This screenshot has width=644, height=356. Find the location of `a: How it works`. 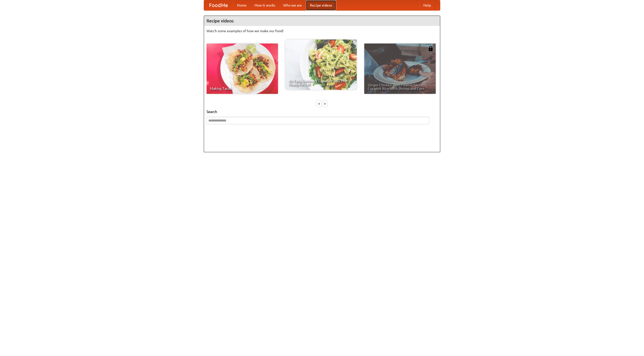

a: How it works is located at coordinates (265, 5).